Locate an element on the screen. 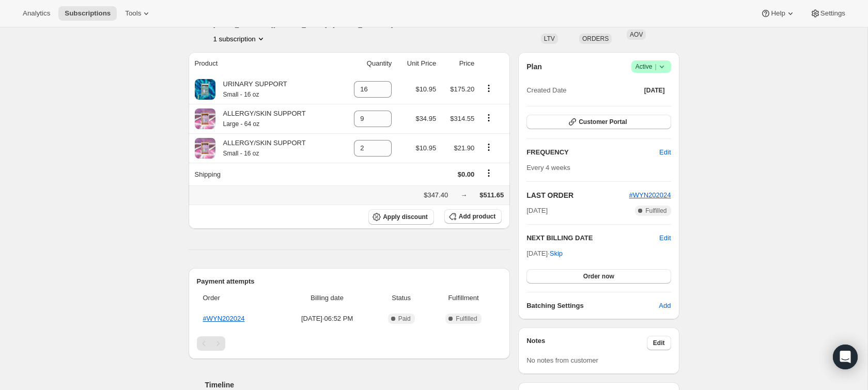  h6: Batching Settings is located at coordinates (592, 306).